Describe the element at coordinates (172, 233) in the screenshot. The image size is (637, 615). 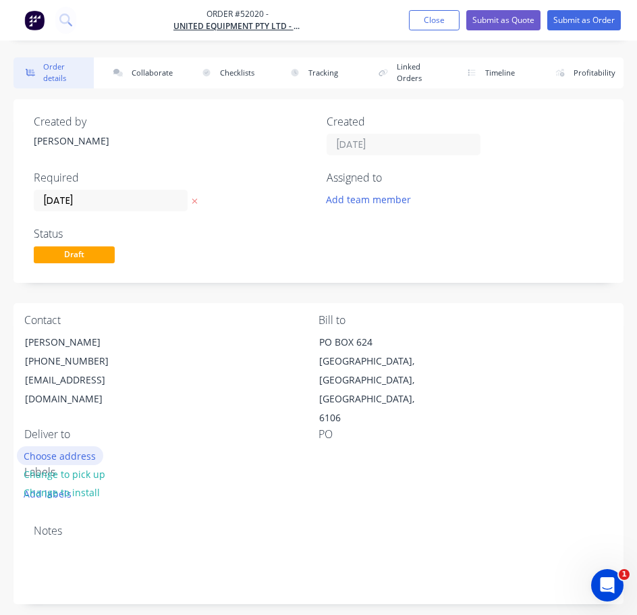
I see `div: Status` at that location.